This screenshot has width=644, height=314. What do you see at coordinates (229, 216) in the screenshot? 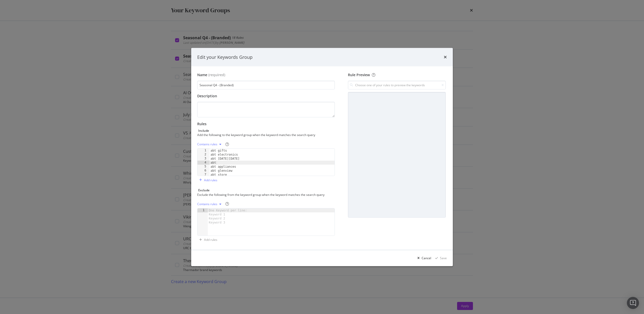
I see `div: One Keyword per line: Keyword 1 Keyword 2 Keyword 3` at bounding box center [229, 216].